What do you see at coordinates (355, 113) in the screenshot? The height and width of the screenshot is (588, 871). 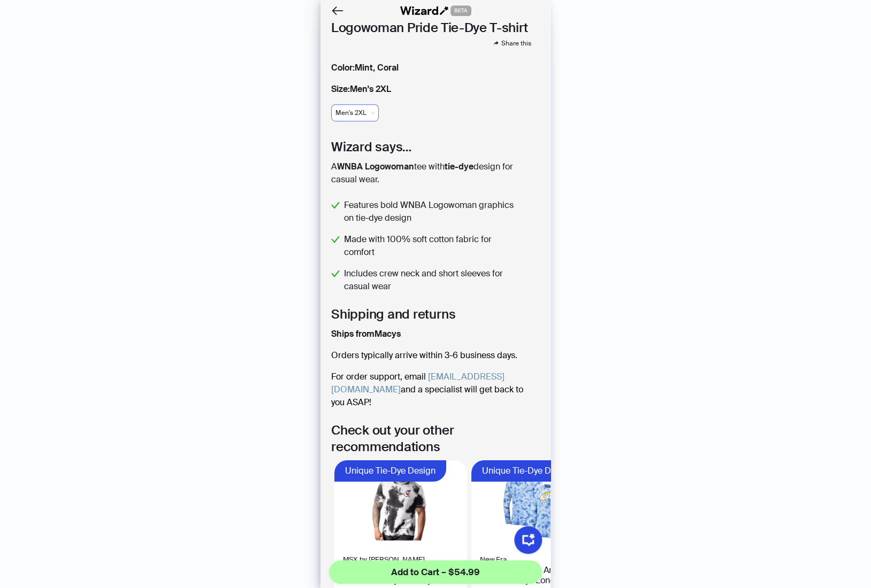 I see `span: available` at bounding box center [355, 113].